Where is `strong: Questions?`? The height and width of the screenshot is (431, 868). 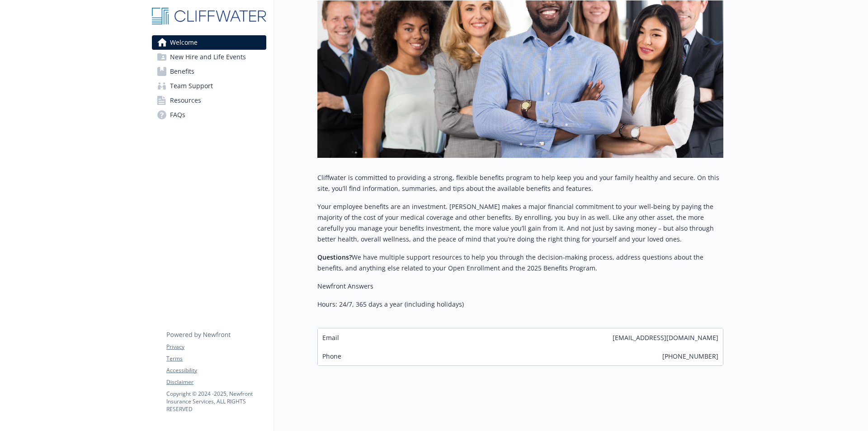 strong: Questions? is located at coordinates (335, 257).